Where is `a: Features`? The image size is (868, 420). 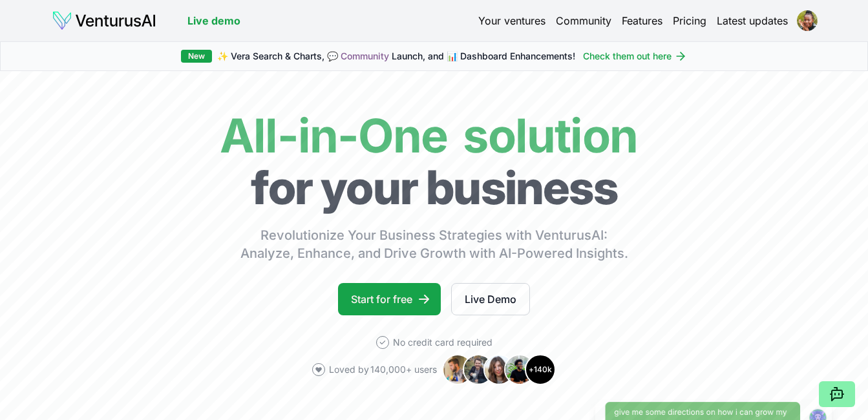 a: Features is located at coordinates (641, 21).